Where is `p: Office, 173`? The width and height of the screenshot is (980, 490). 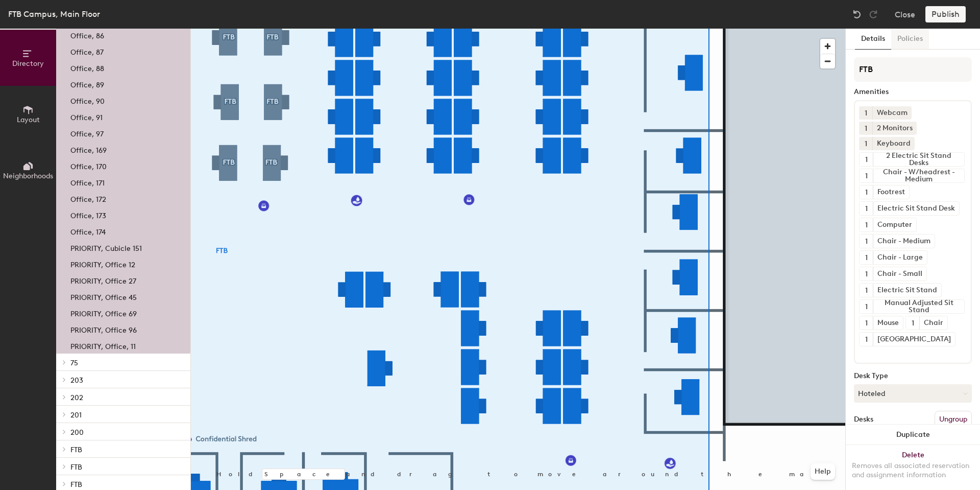
p: Office, 173 is located at coordinates (88, 214).